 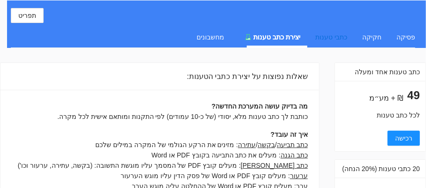 I want to click on u: עתירה, so click(x=247, y=145).